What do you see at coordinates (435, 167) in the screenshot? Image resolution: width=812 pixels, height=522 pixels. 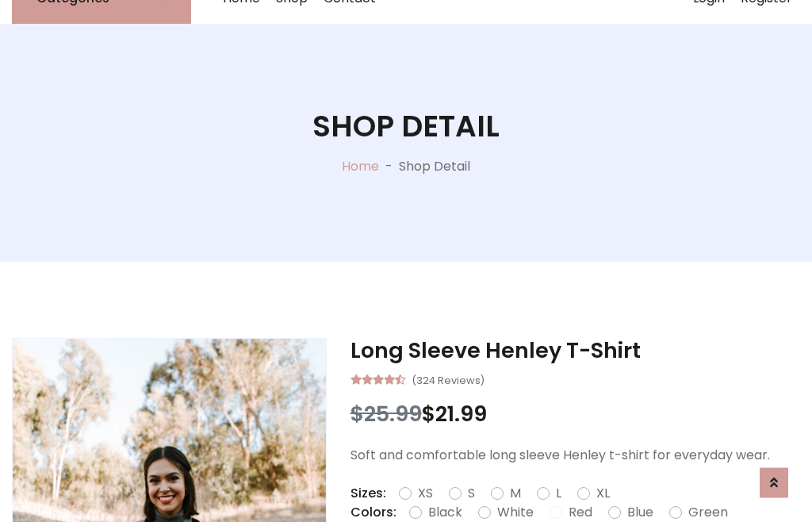 I see `p: Shop Detail` at bounding box center [435, 167].